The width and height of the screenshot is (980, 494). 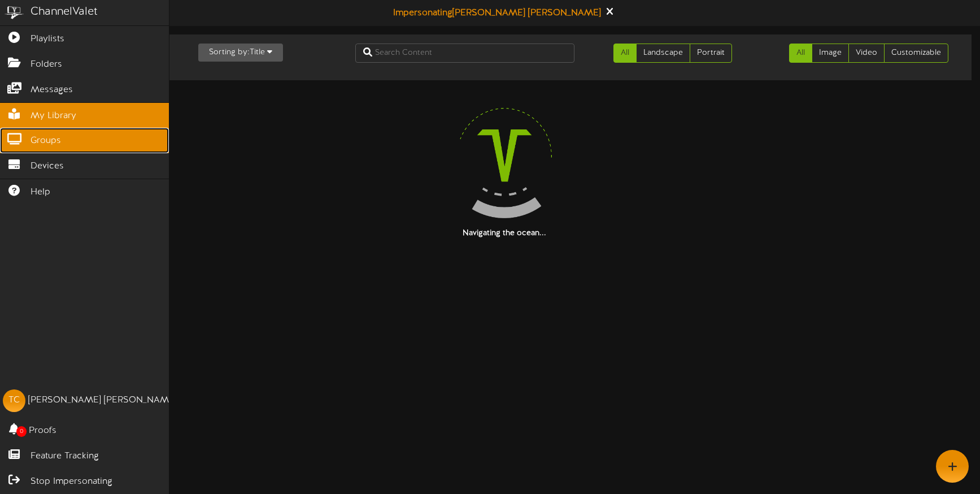 What do you see at coordinates (505, 155) in the screenshot?
I see `img: loading-spinner-4.png` at bounding box center [505, 155].